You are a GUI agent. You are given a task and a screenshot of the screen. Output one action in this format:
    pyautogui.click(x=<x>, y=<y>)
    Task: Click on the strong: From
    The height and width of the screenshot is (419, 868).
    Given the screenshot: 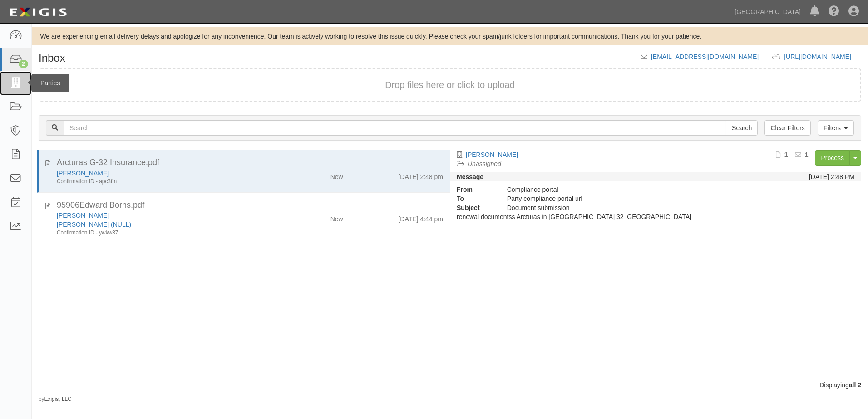 What is the action you would take?
    pyautogui.click(x=475, y=190)
    